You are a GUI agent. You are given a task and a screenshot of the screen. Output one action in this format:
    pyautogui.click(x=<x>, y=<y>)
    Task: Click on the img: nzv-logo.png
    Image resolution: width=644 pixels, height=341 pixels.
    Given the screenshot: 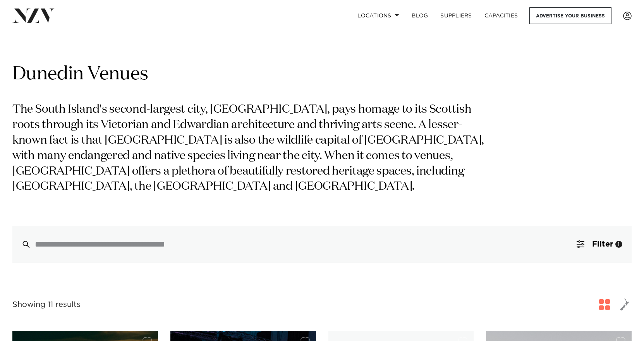 What is the action you would take?
    pyautogui.click(x=34, y=15)
    